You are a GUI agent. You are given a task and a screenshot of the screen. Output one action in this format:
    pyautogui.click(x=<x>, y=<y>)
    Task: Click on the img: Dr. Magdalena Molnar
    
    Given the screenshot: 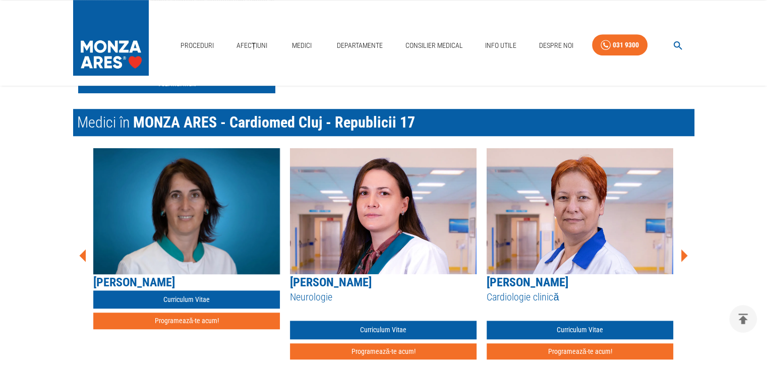 What is the action you would take?
    pyautogui.click(x=383, y=211)
    